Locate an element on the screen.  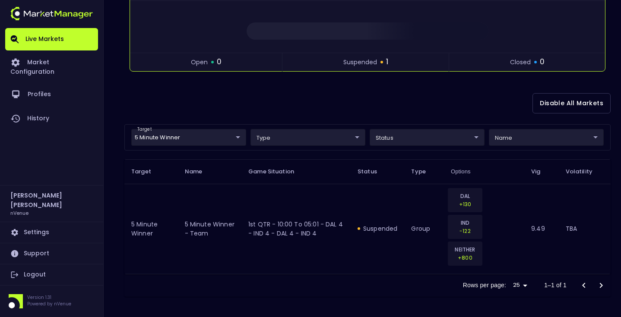
span: 1 is located at coordinates (387, 62).